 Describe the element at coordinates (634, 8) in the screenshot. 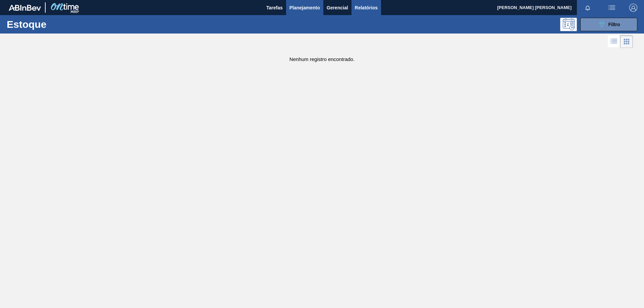

I see `img: Logout` at that location.